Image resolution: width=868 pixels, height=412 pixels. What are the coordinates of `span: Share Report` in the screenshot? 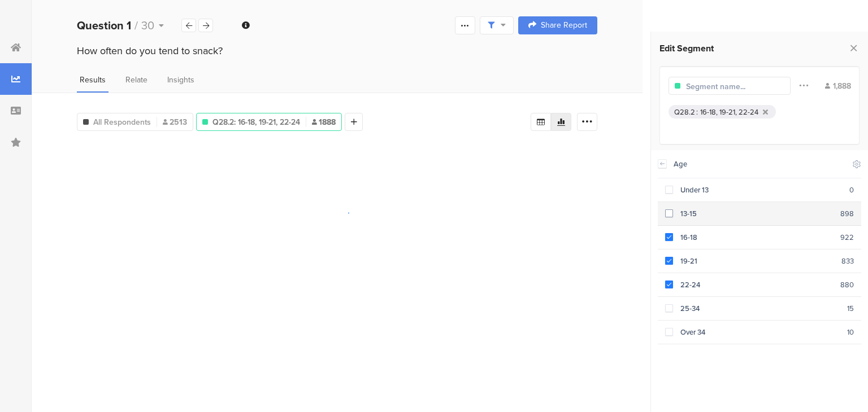 It's located at (564, 25).